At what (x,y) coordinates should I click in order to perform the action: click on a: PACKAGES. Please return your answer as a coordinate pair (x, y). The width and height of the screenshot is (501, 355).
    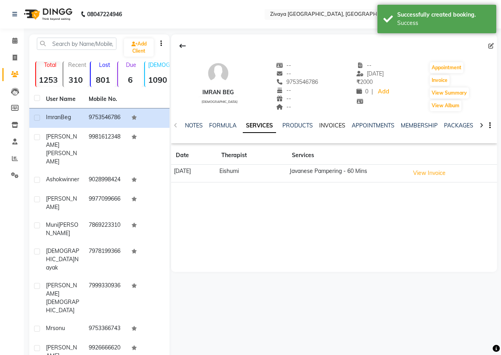
    Looking at the image, I should click on (458, 125).